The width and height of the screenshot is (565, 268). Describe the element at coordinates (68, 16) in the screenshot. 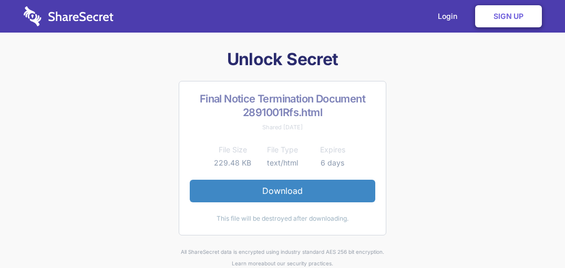

I see `img: logo-wordmark-white-trans-d4663122ce5f474addd5e946df7df03e33cb6a1c49d2221995e7729f52c070b2.svg` at that location.